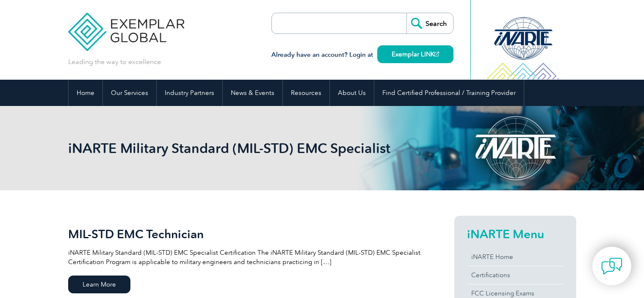 The height and width of the screenshot is (298, 644). What do you see at coordinates (246, 258) in the screenshot?
I see `p: iNARTE Military Standard (MIL-STD) EMC Specialist Certification The iNARTE Military Standard (MIL...` at bounding box center [246, 258].